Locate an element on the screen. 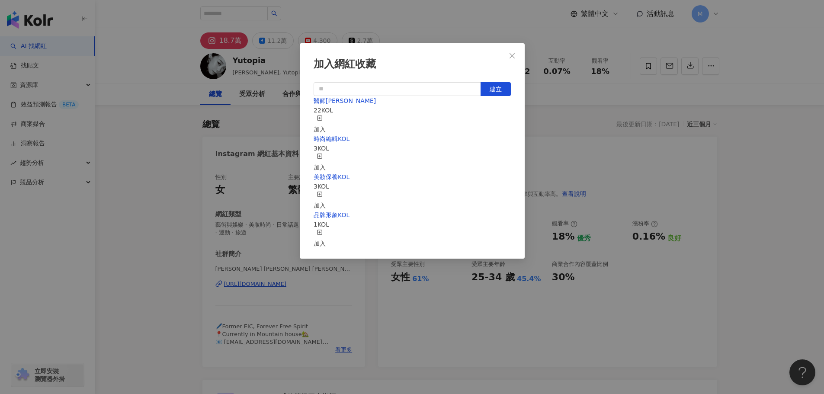 The height and width of the screenshot is (394, 824). span: 美妝保養KOL is located at coordinates (331, 177).